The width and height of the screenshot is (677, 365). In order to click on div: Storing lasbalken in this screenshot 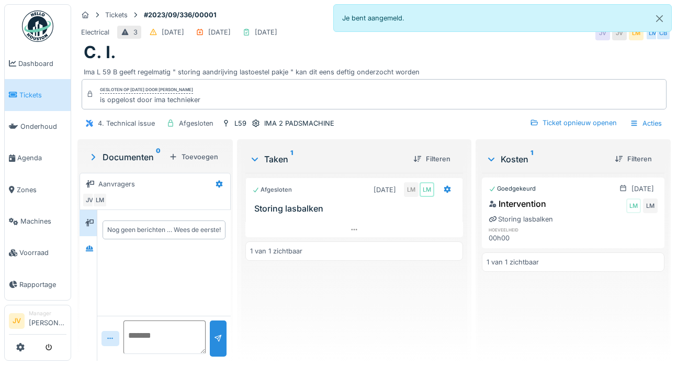, I will do `click(521, 219)`.